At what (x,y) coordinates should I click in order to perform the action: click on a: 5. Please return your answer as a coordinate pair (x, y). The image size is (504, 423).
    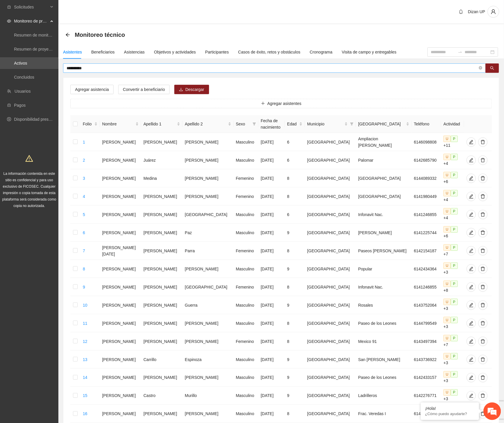
    Looking at the image, I should click on (84, 214).